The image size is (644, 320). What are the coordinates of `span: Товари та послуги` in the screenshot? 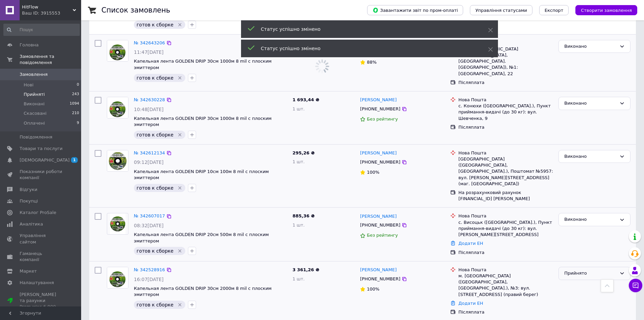 It's located at (41, 149).